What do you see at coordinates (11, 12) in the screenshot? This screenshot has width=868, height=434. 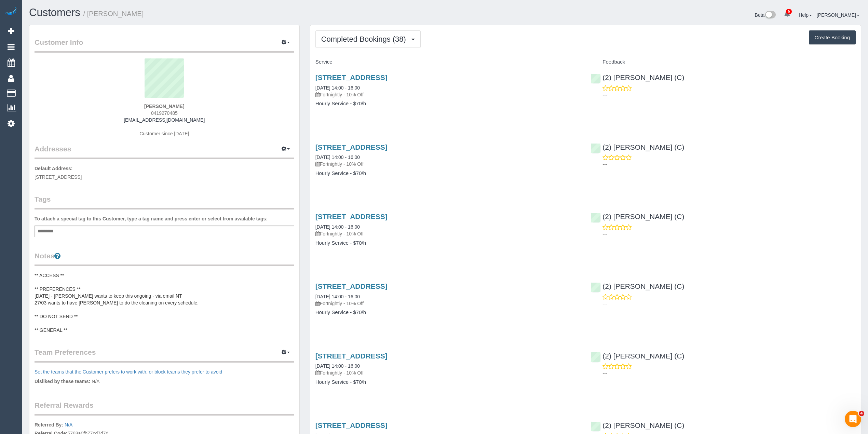 I see `img: Automaid Logo` at bounding box center [11, 12].